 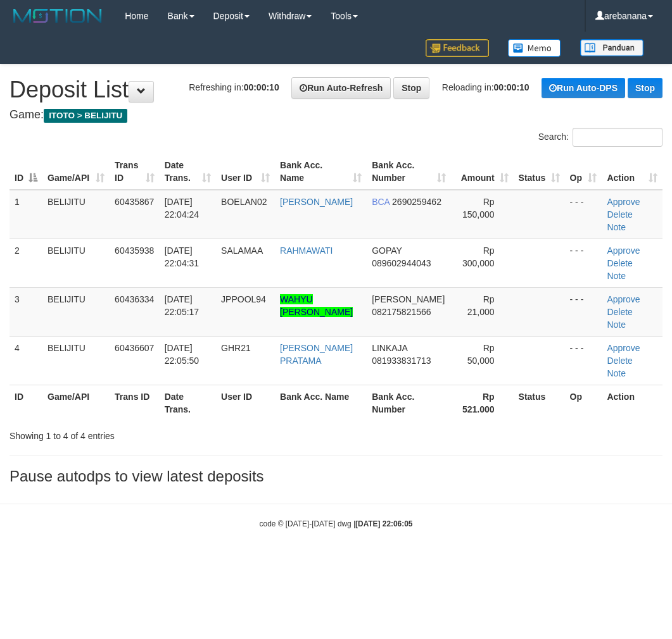 I want to click on span: Rp 300,000, so click(x=478, y=257).